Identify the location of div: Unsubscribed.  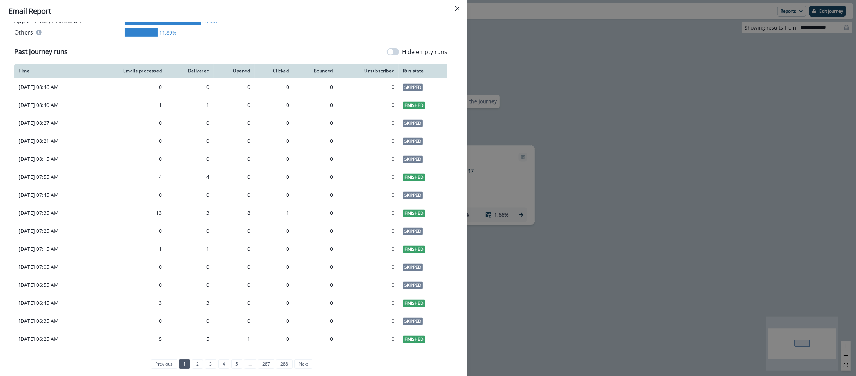
(368, 71).